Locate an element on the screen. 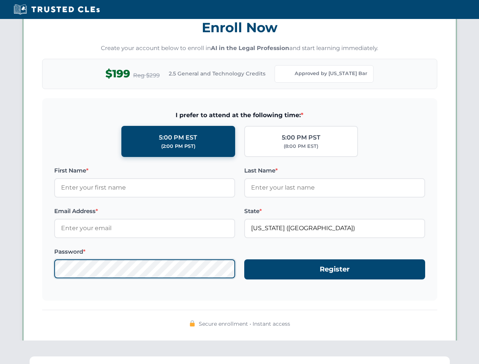 Image resolution: width=479 pixels, height=364 pixels. div: (2:00 PM PST) is located at coordinates (178, 146).